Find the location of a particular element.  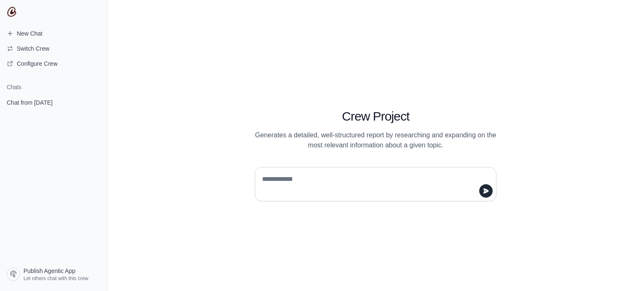

span: New Chat is located at coordinates (29, 34).